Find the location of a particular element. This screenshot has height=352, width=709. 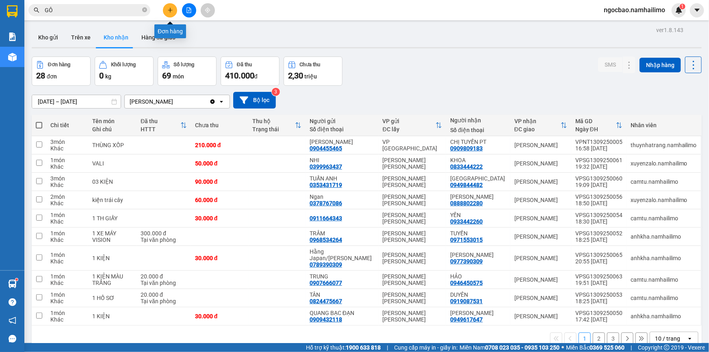

div: DUYÊN is located at coordinates (478, 295).